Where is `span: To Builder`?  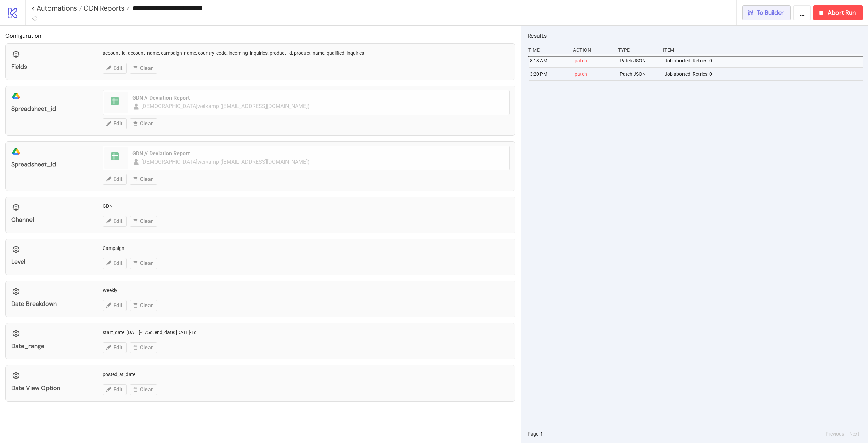
span: To Builder is located at coordinates (771, 13).